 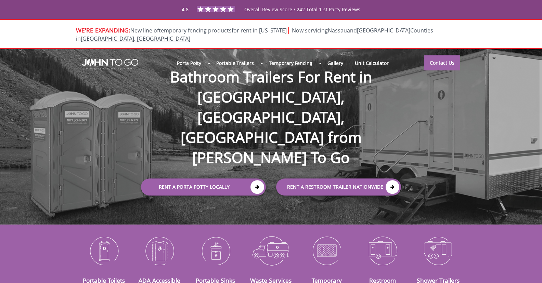 What do you see at coordinates (382, 251) in the screenshot?
I see `img: Restroom-Trailers-icon_N.png` at bounding box center [382, 251].